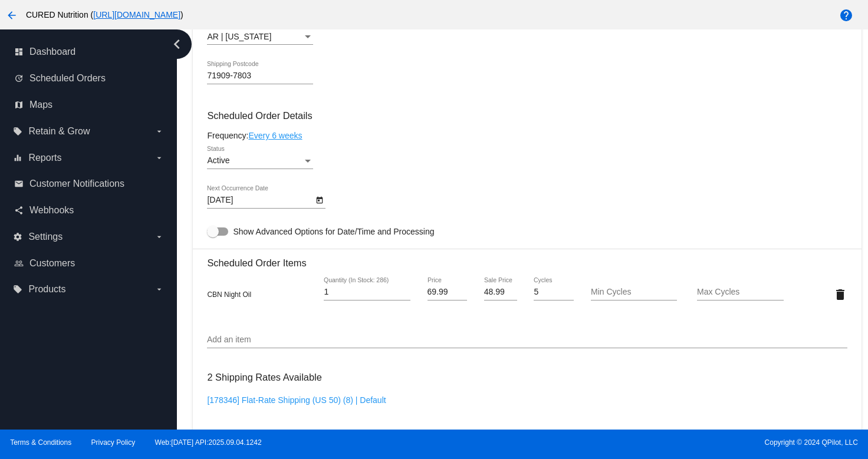 The width and height of the screenshot is (868, 459). I want to click on a: Every 6 weeks, so click(275, 136).